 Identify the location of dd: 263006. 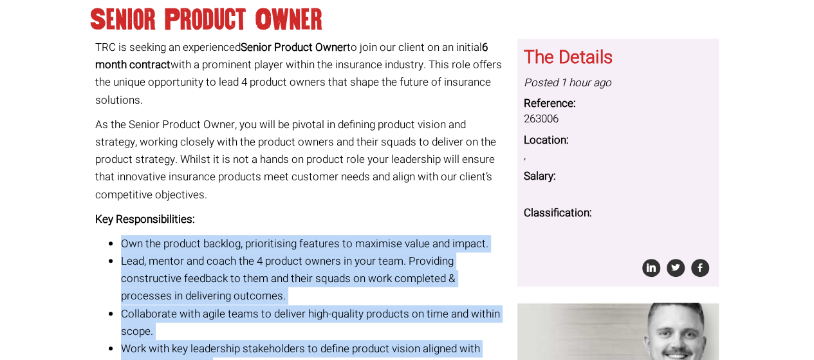
(619, 119).